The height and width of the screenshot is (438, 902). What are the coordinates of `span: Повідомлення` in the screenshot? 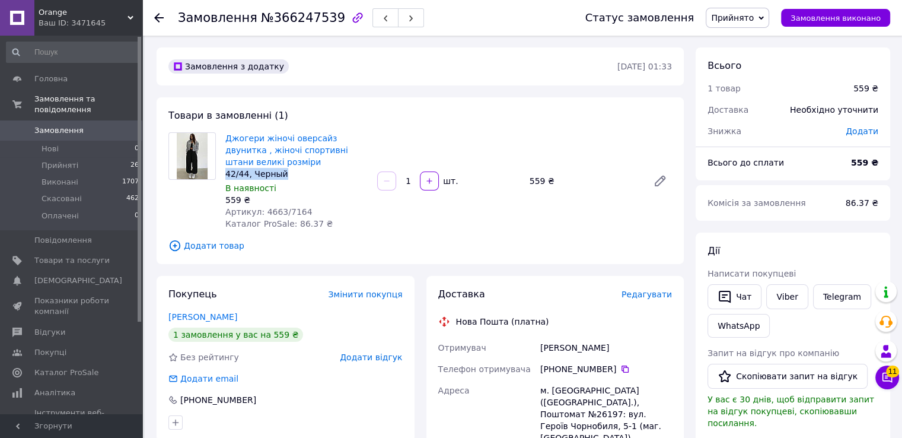 It's located at (63, 240).